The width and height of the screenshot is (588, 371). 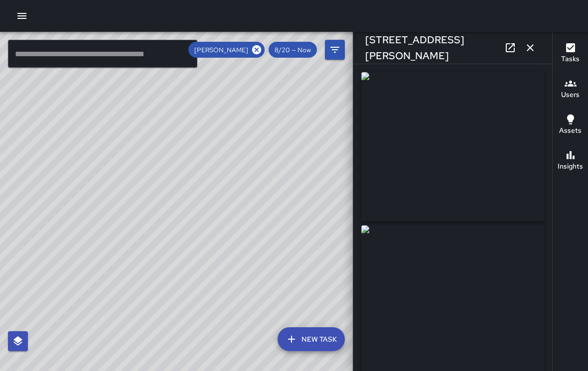 What do you see at coordinates (570, 162) in the screenshot?
I see `button: Insights` at bounding box center [570, 162].